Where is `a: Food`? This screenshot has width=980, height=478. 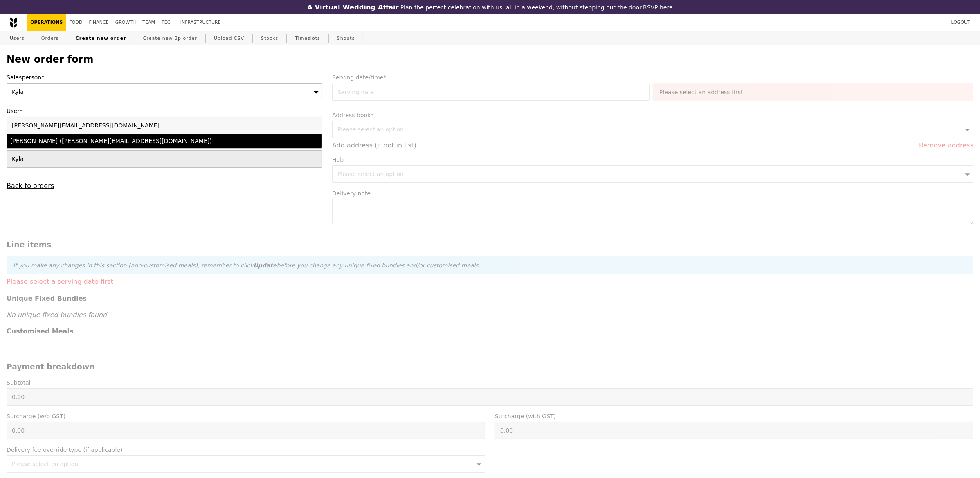 a: Food is located at coordinates (76, 23).